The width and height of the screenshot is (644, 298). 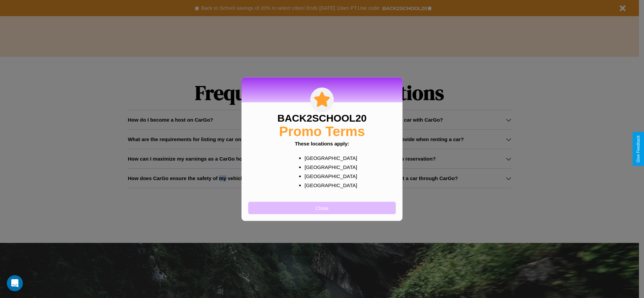 I want to click on b: These locations apply:, so click(x=322, y=143).